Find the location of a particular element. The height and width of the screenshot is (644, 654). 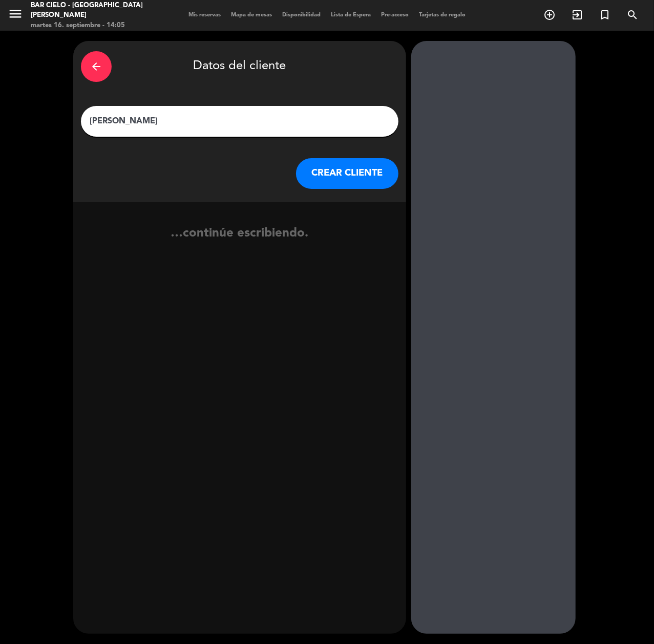

i: exit_to_app is located at coordinates (577, 15).